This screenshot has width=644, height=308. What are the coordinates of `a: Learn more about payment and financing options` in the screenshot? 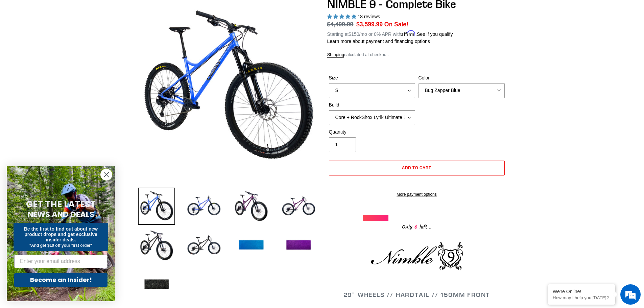 It's located at (378, 41).